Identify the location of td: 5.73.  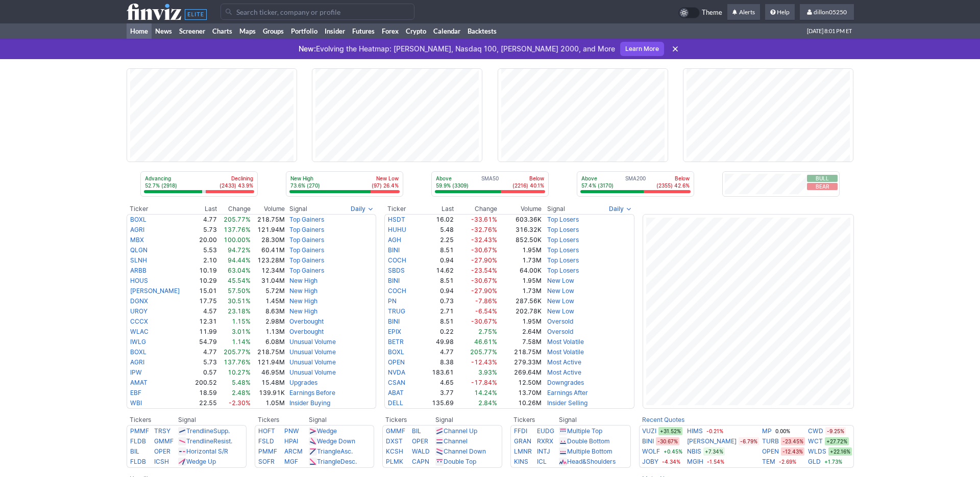
(204, 230).